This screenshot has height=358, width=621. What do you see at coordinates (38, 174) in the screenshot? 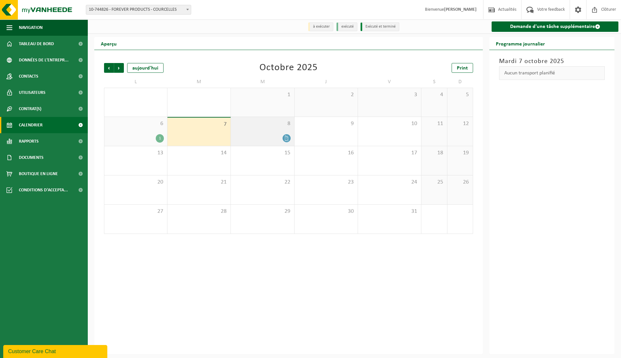
I see `span: Boutique en ligne` at bounding box center [38, 174].